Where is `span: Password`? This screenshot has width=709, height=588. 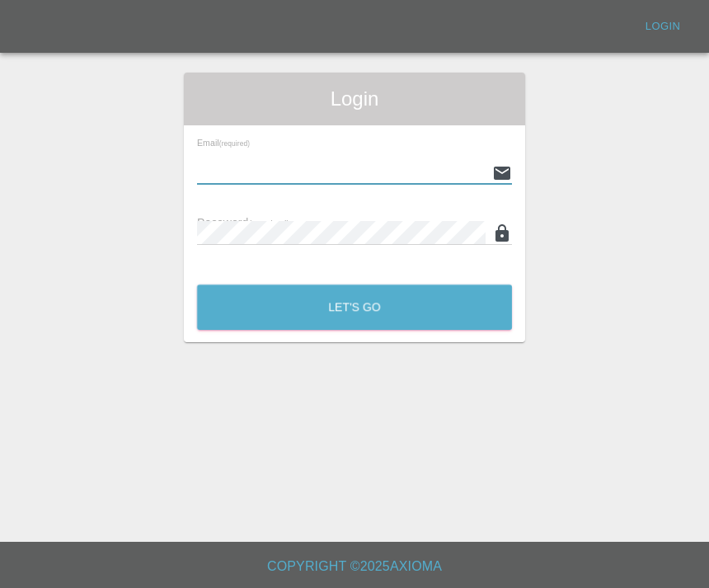 span: Password is located at coordinates (243, 223).